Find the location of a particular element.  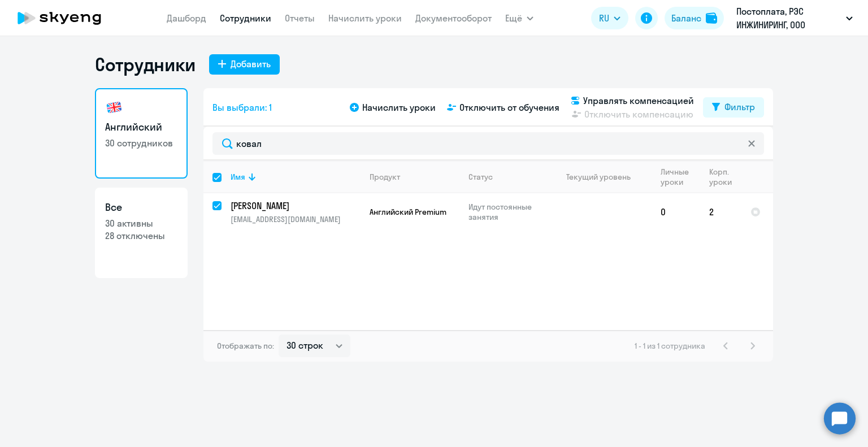

div: Добавить is located at coordinates (250, 64).